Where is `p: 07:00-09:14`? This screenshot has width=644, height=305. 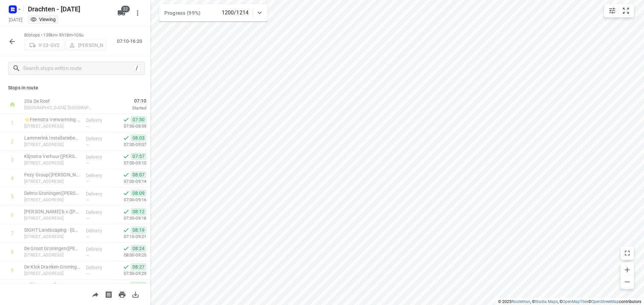
p: 07:00-09:14 is located at coordinates (130, 182).